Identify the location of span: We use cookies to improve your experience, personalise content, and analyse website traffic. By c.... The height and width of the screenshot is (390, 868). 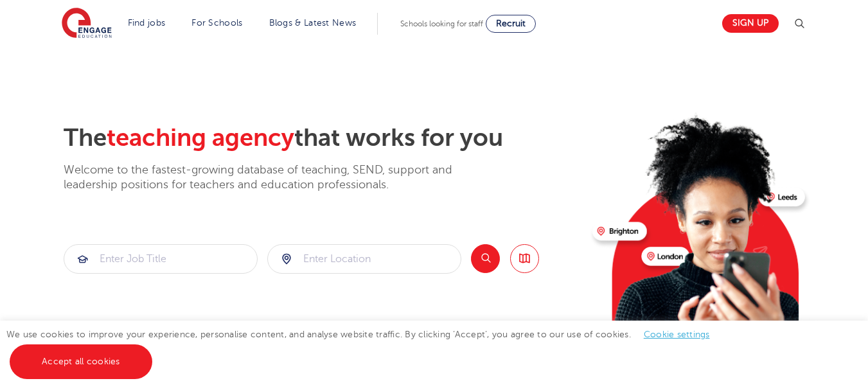
(364, 347).